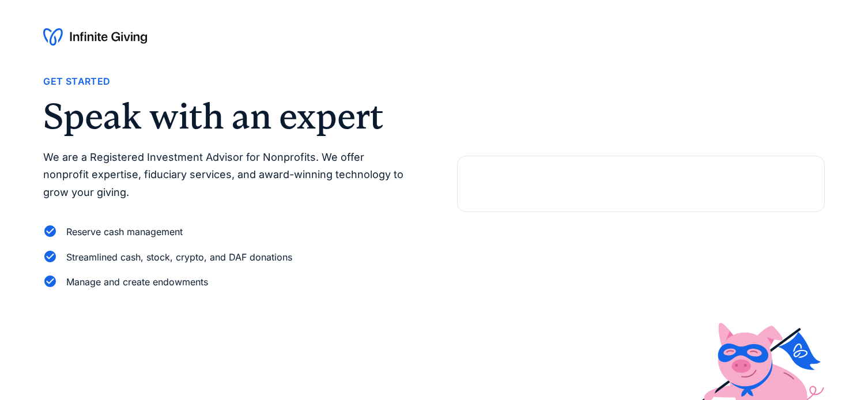 Image resolution: width=868 pixels, height=400 pixels. I want to click on h2: Speak with an expert, so click(227, 116).